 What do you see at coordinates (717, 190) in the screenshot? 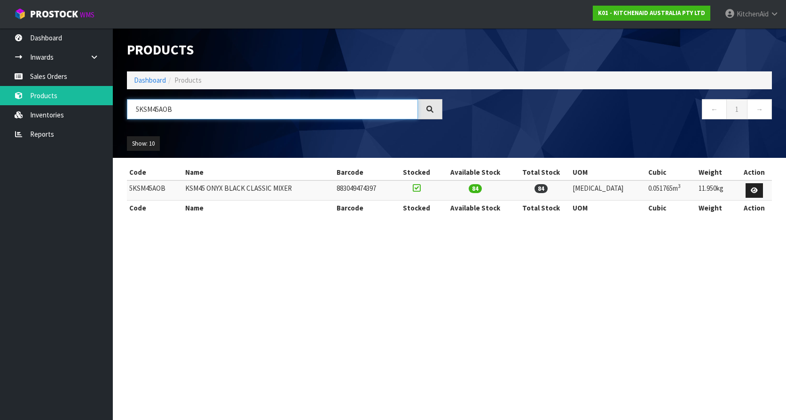
I see `td: 11.950kg` at bounding box center [717, 190].